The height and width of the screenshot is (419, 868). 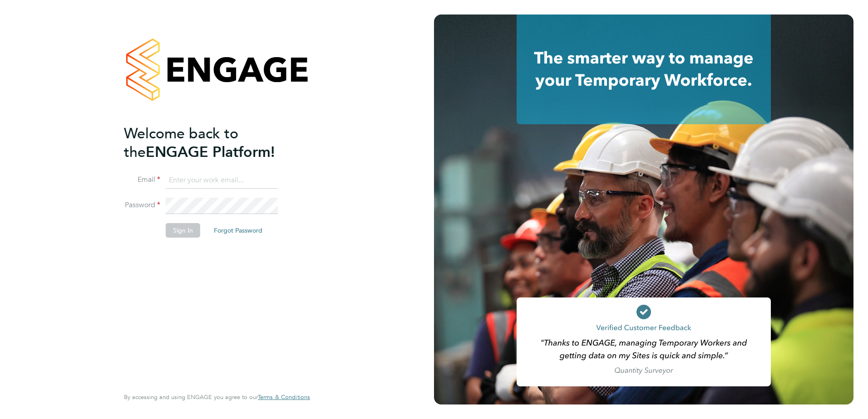 I want to click on button: Sign In, so click(x=183, y=231).